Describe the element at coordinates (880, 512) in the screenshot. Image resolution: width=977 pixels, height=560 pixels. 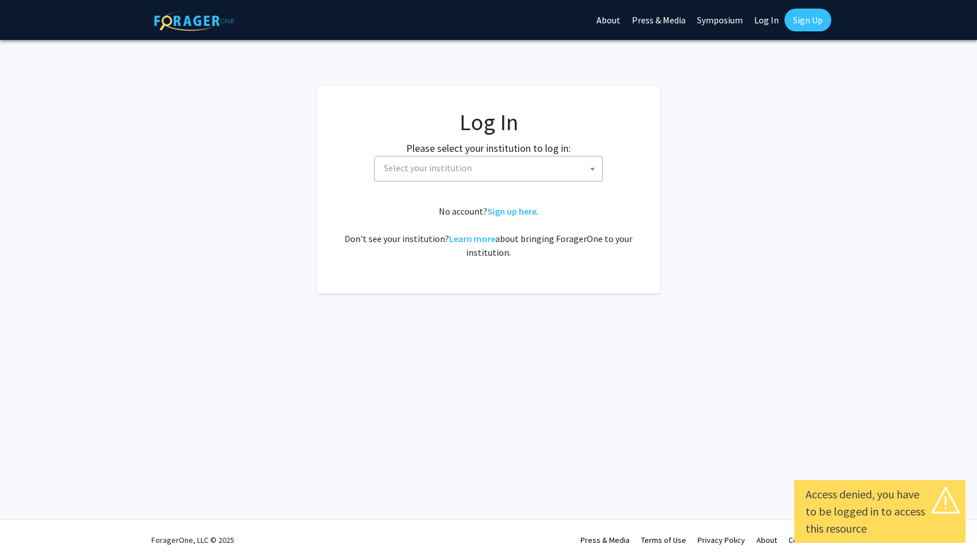
I see `div: Access denied, you have to be logged in to access this resource` at that location.